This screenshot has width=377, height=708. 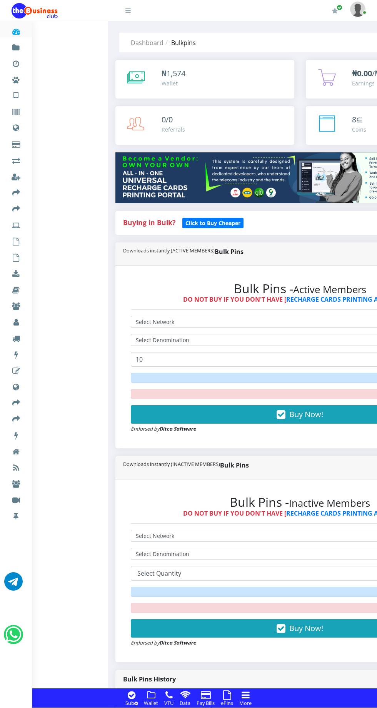 What do you see at coordinates (359, 129) in the screenshot?
I see `div: Coins` at bounding box center [359, 129].